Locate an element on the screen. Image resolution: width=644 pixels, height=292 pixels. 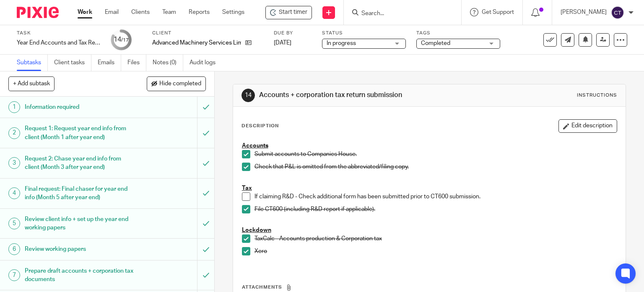
h1: Review client info + set up the year end working papers is located at coordinates (80, 223).